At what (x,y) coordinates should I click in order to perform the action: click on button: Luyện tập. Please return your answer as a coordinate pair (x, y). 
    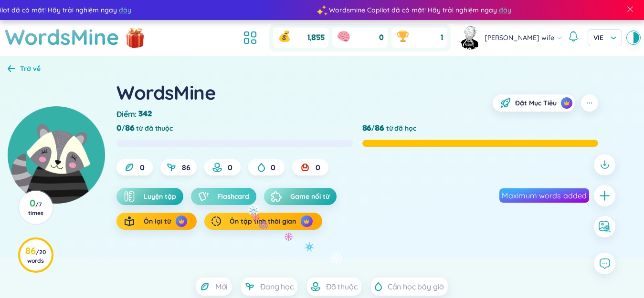
    Looking at the image, I should click on (150, 196).